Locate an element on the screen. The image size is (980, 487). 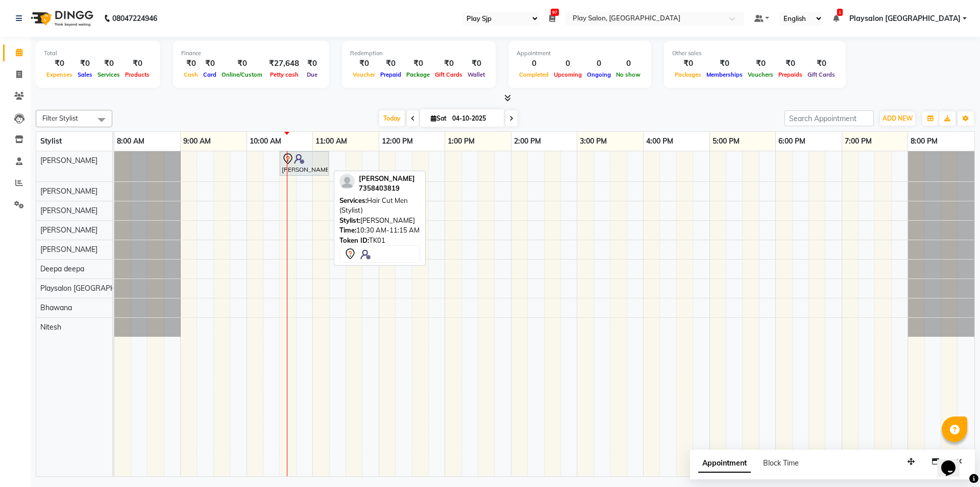
span: Time: is located at coordinates (347, 230).